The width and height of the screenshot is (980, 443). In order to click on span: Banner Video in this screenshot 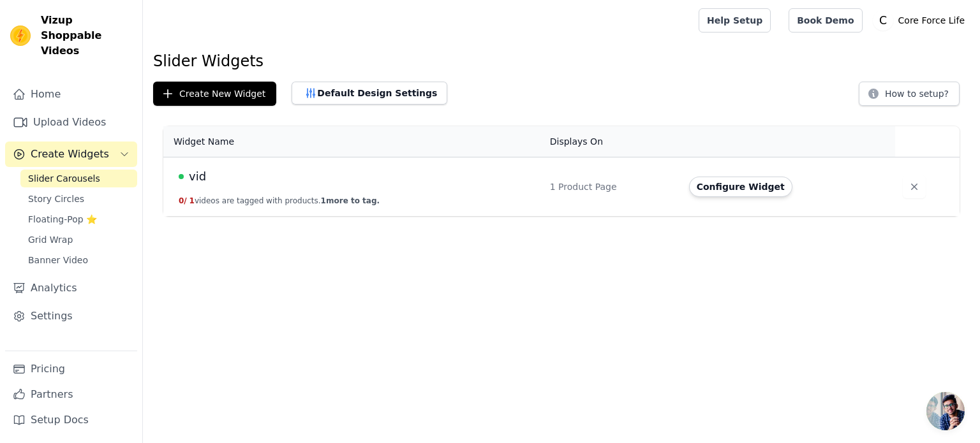, I will do `click(58, 260)`.